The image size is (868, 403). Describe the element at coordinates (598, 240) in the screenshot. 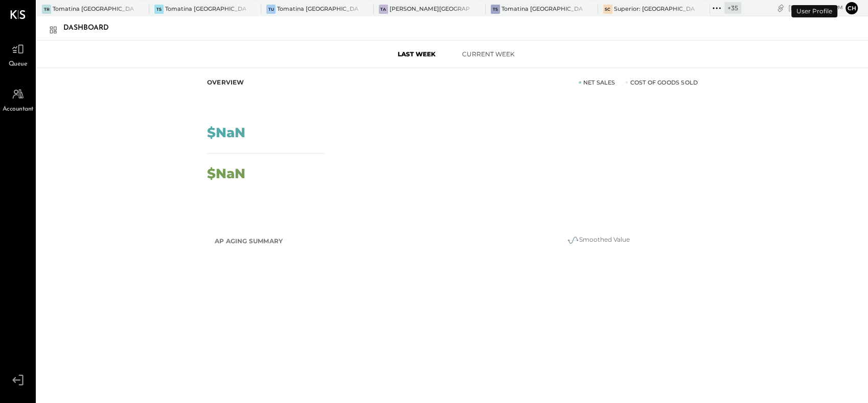

I see `div: Smoothed Value` at that location.